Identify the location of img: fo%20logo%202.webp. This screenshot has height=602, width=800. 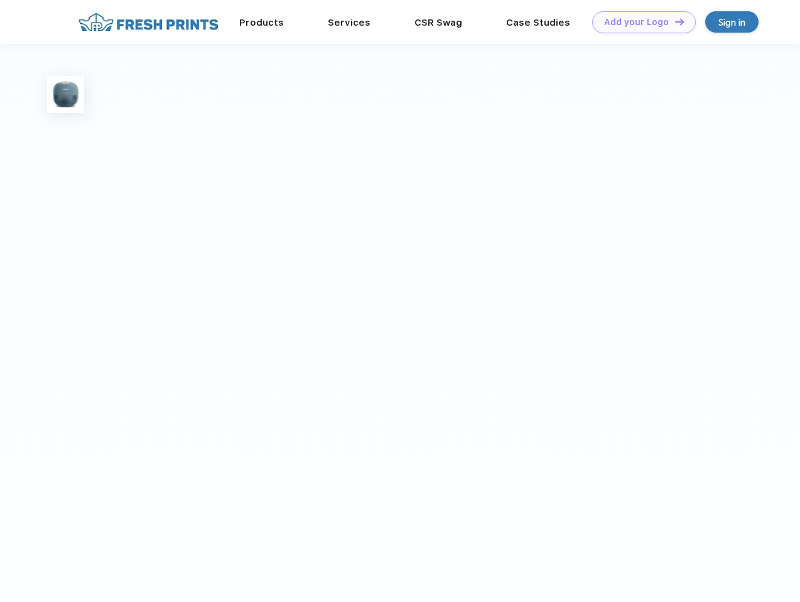
(148, 22).